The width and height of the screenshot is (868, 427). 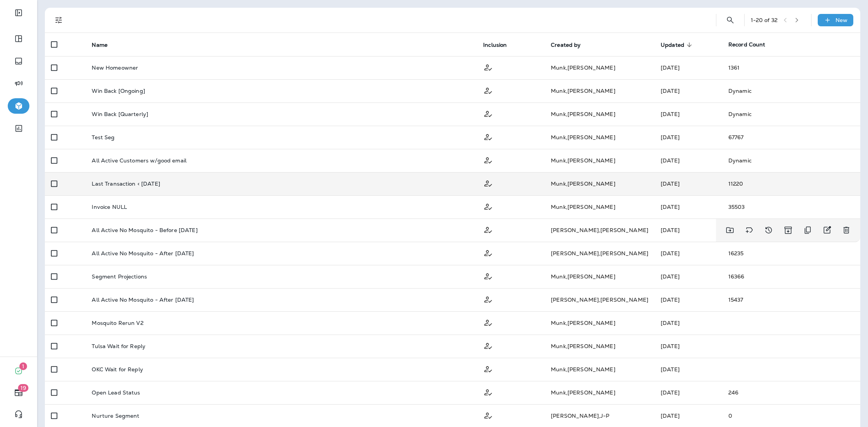 I want to click on td: 11220, so click(x=791, y=184).